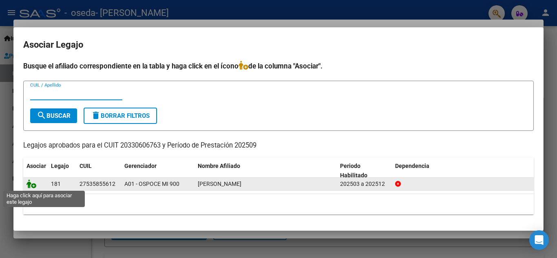  I want to click on datatable-header-cell: Periodo Habilitado, so click(364, 171).